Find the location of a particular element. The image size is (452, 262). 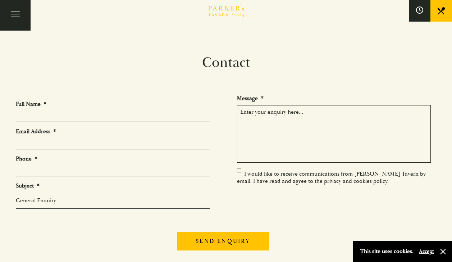

label: Full Name is located at coordinates (31, 104).